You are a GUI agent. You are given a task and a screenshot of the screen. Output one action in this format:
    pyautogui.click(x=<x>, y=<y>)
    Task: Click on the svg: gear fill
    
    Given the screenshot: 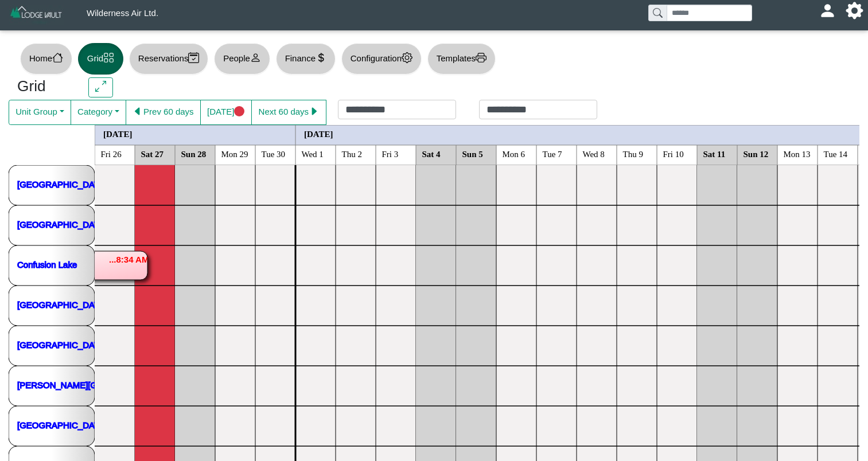 What is the action you would take?
    pyautogui.click(x=854, y=10)
    